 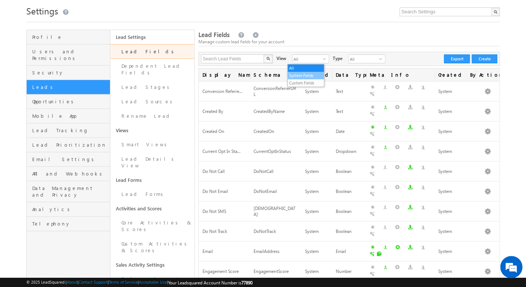 What do you see at coordinates (275, 92) in the screenshot?
I see `div: ConversionReferrerURL` at bounding box center [275, 92].